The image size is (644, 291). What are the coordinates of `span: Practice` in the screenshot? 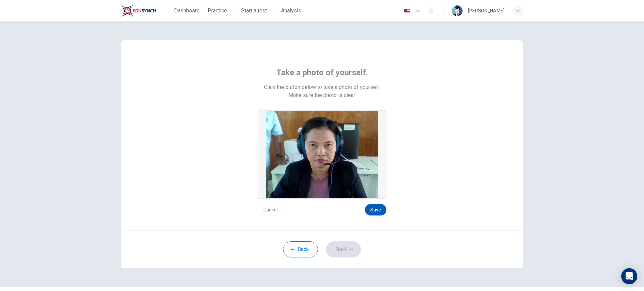 It's located at (217, 11).